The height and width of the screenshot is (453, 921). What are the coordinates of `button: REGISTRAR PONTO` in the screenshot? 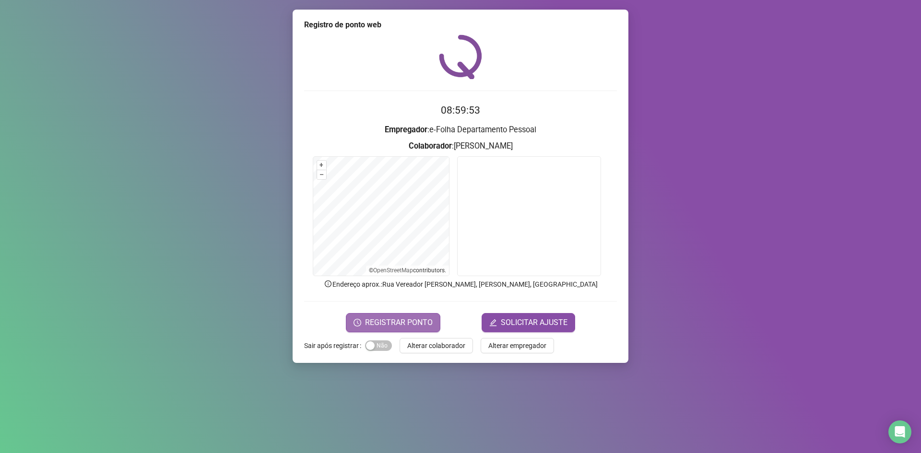 It's located at (393, 323).